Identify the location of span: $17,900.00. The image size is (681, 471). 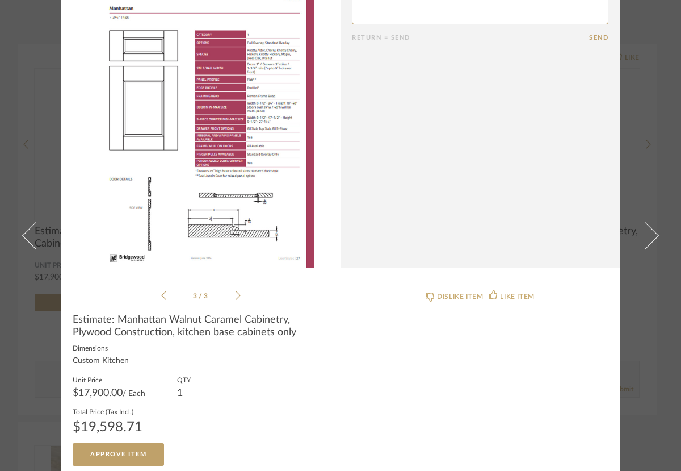
(98, 393).